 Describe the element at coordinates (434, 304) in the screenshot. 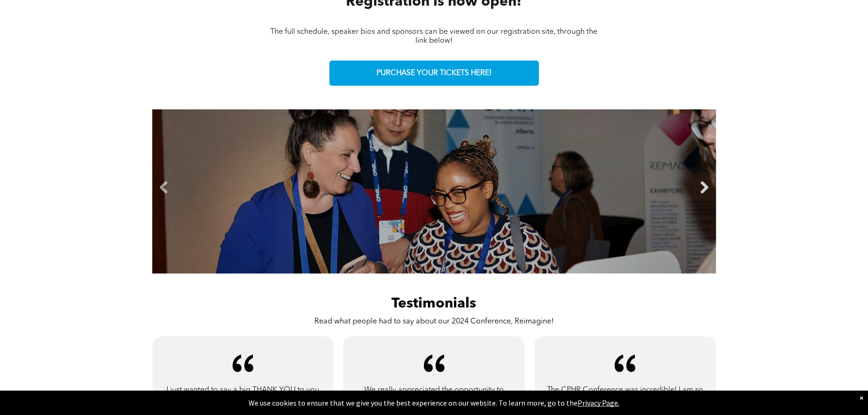

I see `span: Testimonials` at that location.